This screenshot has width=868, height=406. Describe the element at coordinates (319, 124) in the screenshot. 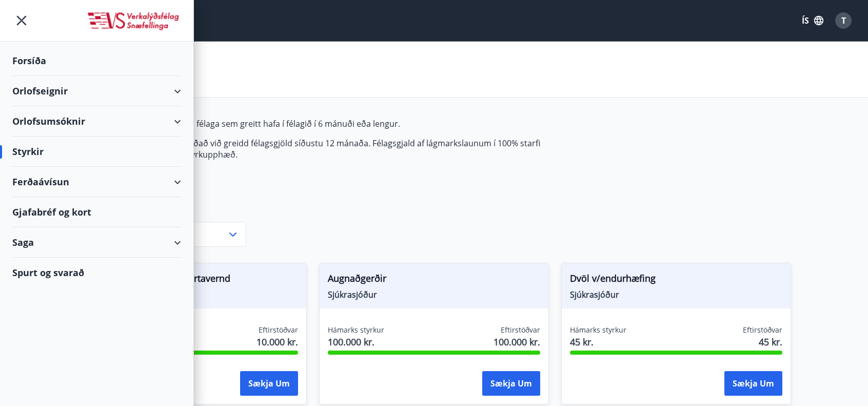

I see `p: Styrkir eru einungis greiddir til félaga sem greitt hafa í félagið í 6 mánuði eða lengur.` at that location.